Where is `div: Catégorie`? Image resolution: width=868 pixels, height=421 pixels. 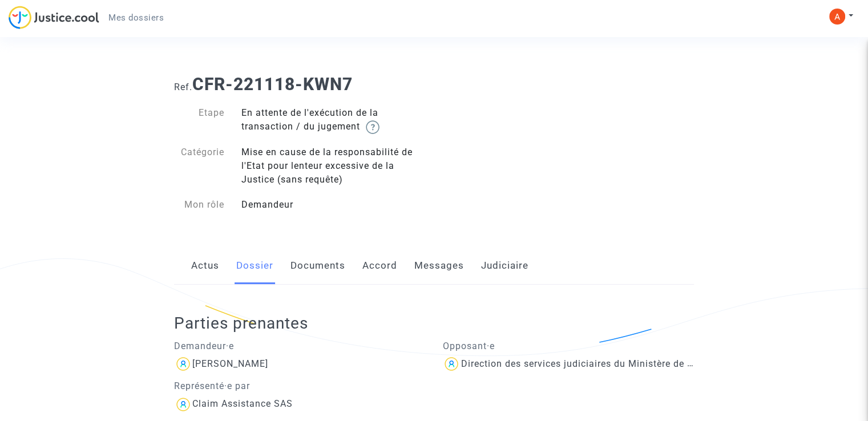 div: Catégorie is located at coordinates (199, 166).